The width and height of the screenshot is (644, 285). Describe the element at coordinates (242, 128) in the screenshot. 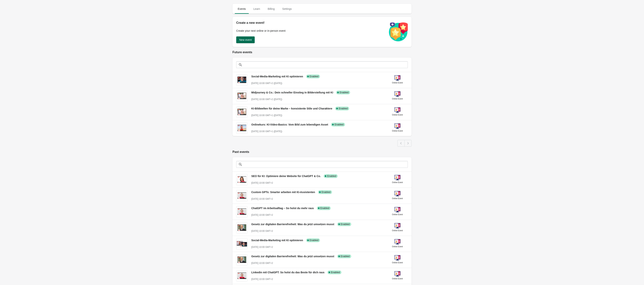

I see `img: Onlinekurs: KI-Video-Basics: Vom Bild zum lebendigen Asset` at that location.